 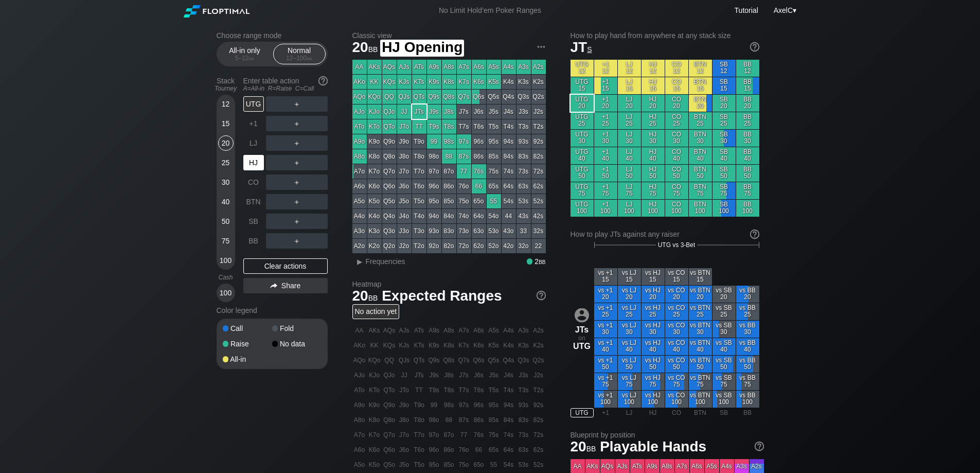 I want to click on div: BB 100, so click(x=748, y=208).